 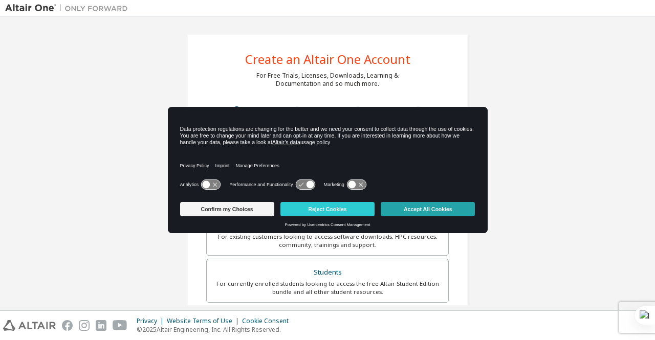 I want to click on img: Altair One, so click(x=69, y=8).